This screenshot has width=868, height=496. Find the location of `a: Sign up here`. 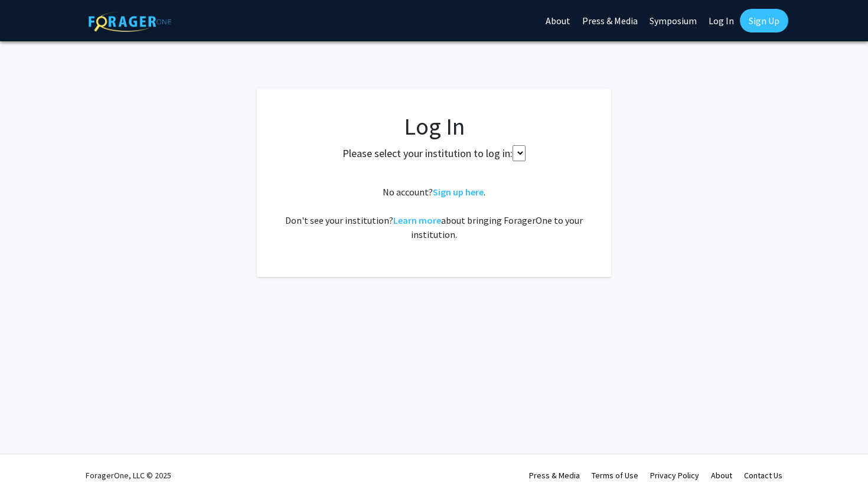

a: Sign up here is located at coordinates (458, 192).